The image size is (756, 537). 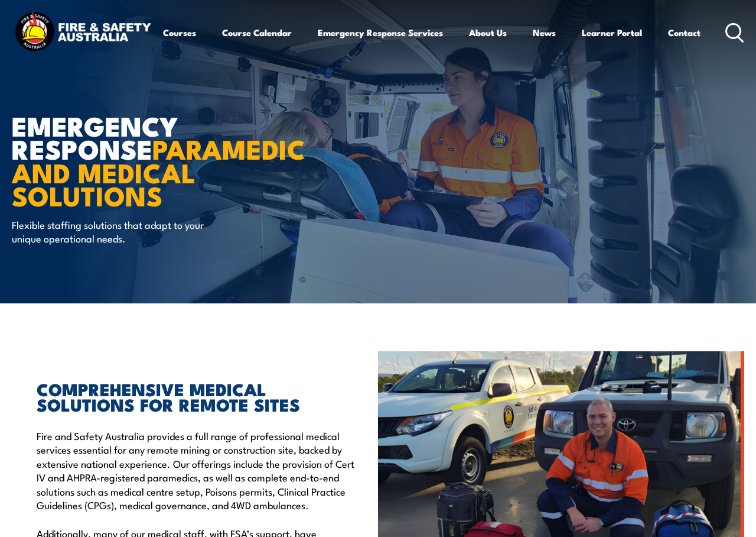 I want to click on a: Learner Portal, so click(x=612, y=33).